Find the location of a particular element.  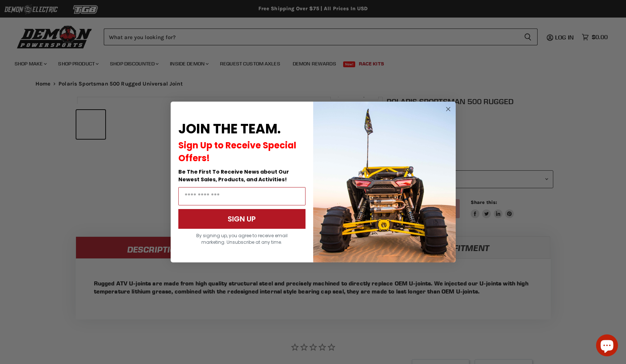

button: Close dialog is located at coordinates (448, 109).